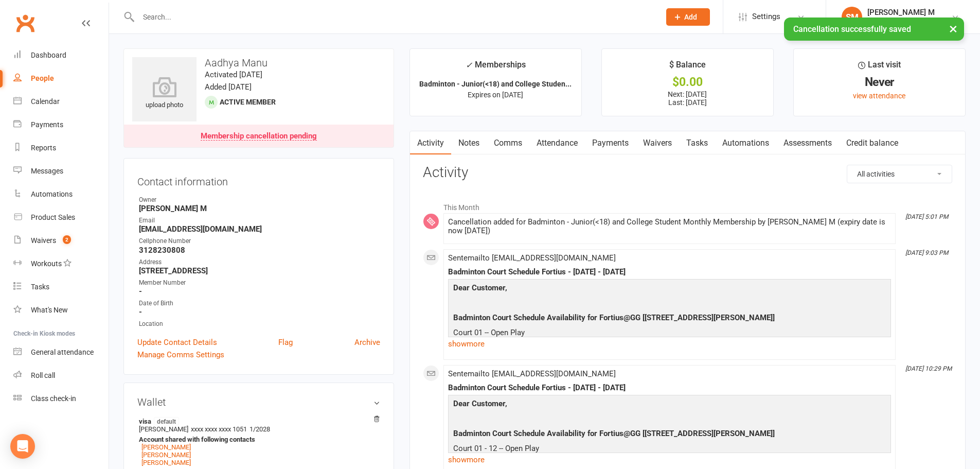 The image size is (980, 469). I want to click on strong: visa, so click(256, 421).